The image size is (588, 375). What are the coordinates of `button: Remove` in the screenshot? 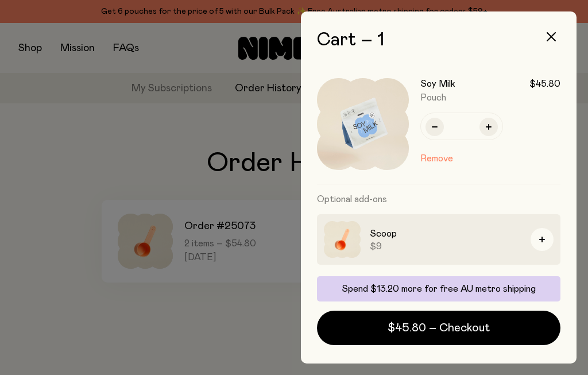 It's located at (437, 158).